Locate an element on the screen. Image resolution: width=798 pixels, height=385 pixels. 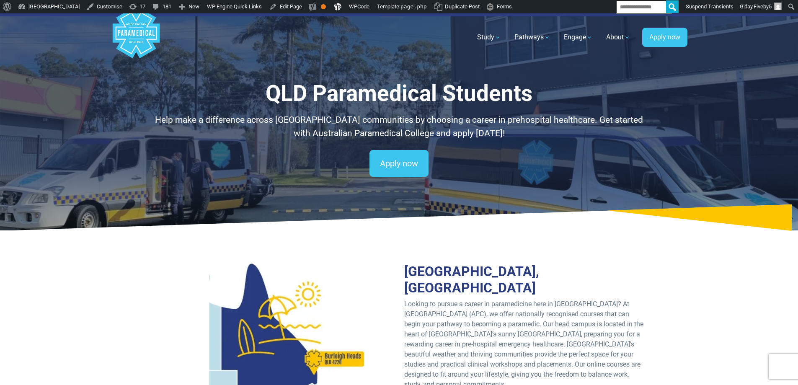
a: Engage is located at coordinates (578, 37).